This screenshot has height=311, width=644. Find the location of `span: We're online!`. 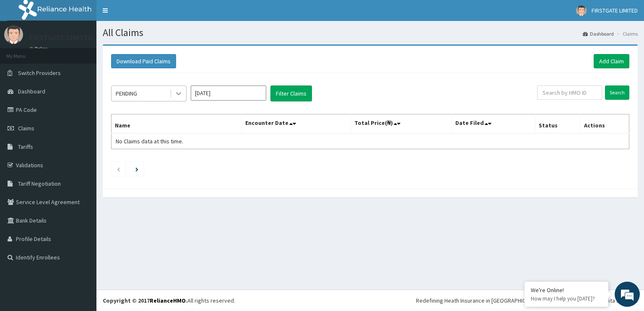

span: We're online! is located at coordinates (82, 141).